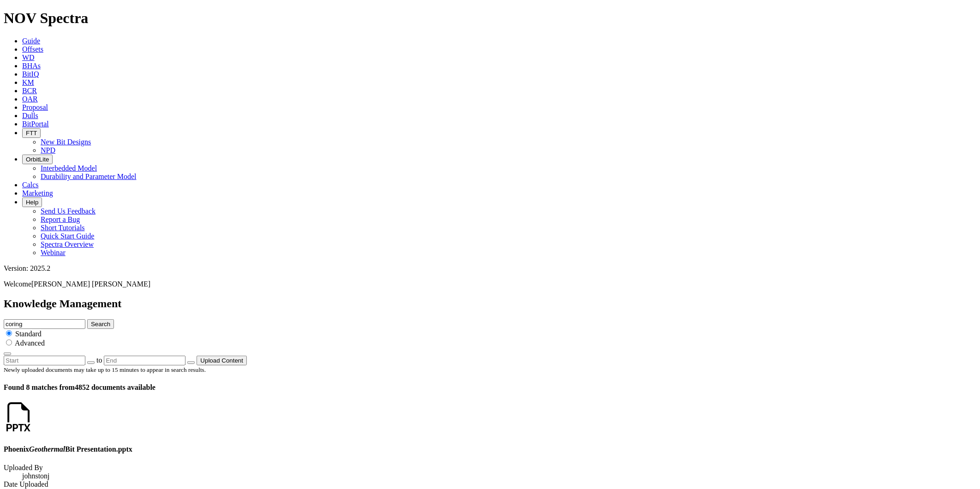 This screenshot has width=980, height=489. What do you see at coordinates (47, 449) in the screenshot?
I see `em: Geothermal` at bounding box center [47, 449].